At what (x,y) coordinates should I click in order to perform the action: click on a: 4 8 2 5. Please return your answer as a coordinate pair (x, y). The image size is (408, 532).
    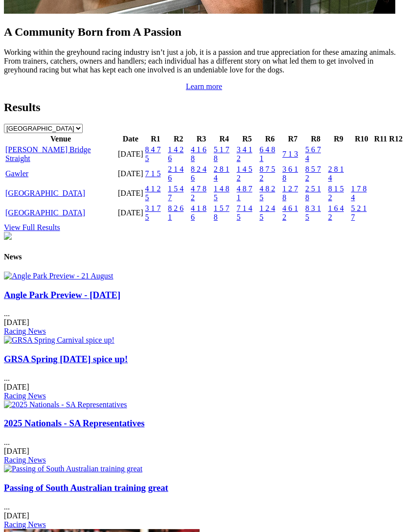
    Looking at the image, I should click on (267, 193).